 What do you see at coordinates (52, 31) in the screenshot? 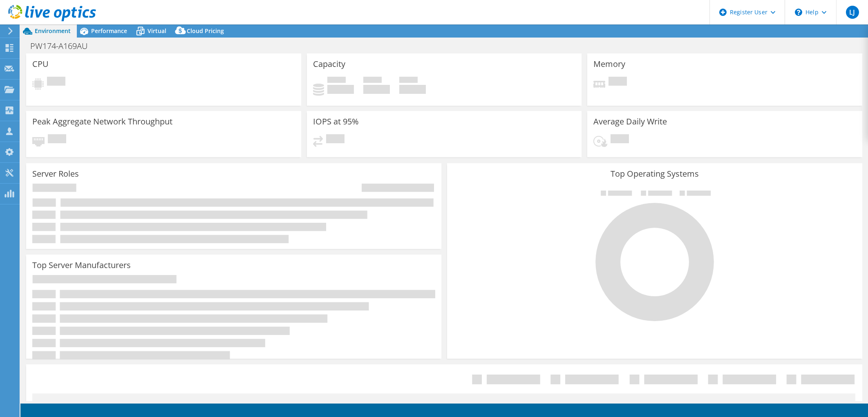
I see `span: Environment` at bounding box center [52, 31].